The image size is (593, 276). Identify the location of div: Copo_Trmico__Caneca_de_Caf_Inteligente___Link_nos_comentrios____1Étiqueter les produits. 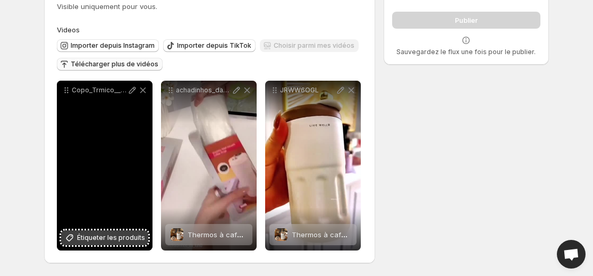
(105, 166).